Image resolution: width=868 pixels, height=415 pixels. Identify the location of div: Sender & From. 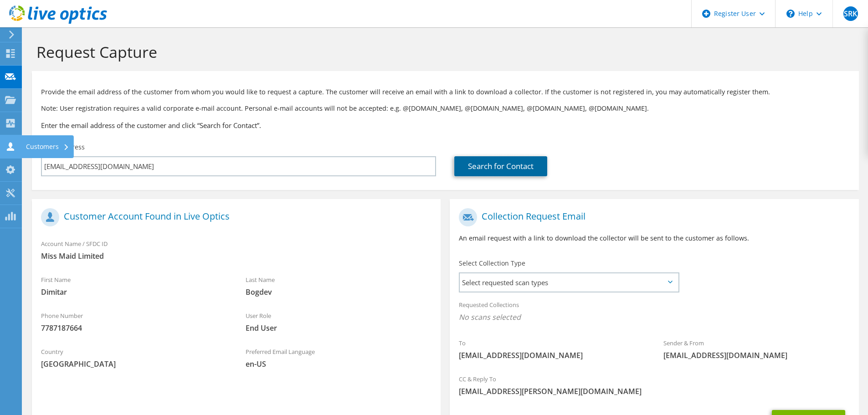
(756, 349).